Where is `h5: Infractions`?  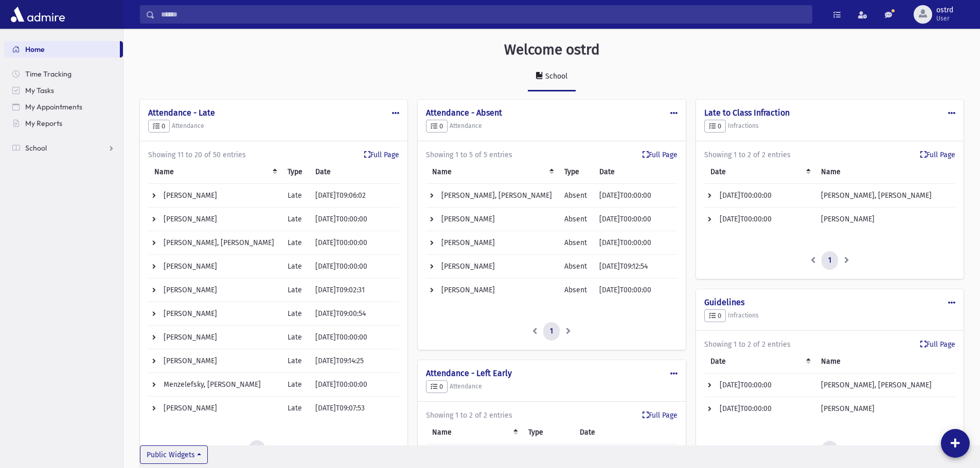
h5: Infractions is located at coordinates (830, 127).